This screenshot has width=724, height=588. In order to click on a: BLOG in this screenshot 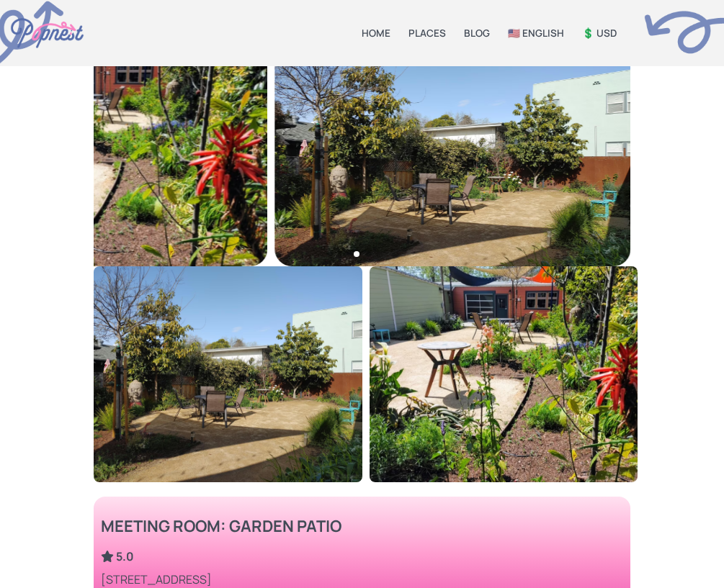, I will do `click(477, 33)`.